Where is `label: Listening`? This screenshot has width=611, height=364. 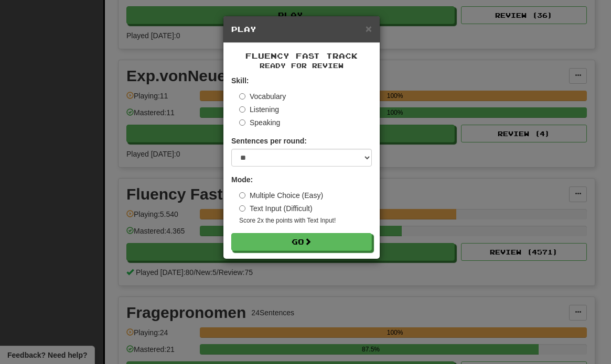
label: Listening is located at coordinates (259, 110).